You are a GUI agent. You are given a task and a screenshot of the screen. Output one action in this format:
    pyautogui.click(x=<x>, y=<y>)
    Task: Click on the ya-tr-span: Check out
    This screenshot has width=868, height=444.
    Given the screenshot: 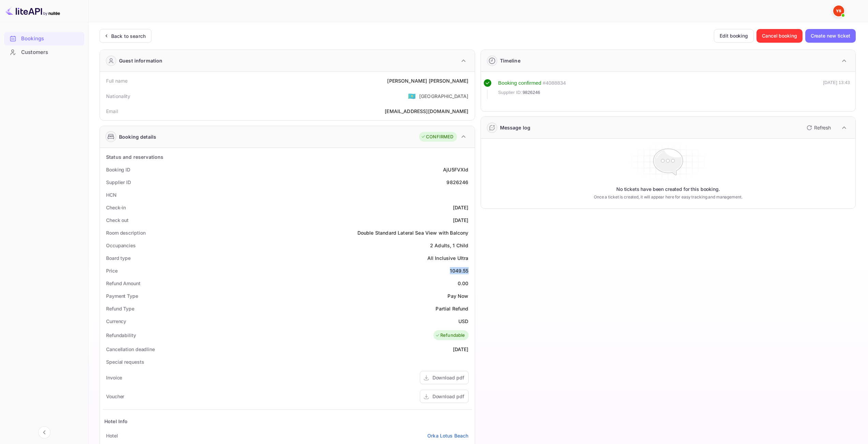 What is the action you would take?
    pyautogui.click(x=117, y=220)
    